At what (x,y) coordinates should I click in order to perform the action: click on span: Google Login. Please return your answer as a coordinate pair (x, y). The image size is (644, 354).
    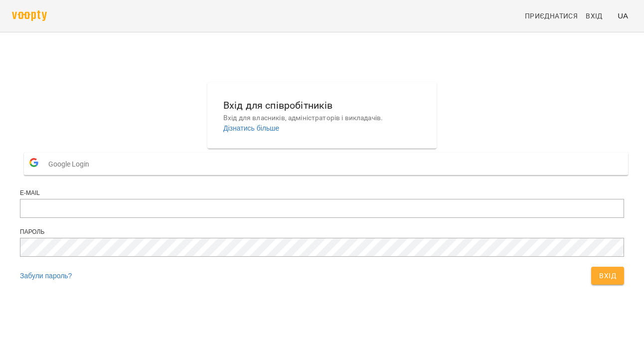
    Looking at the image, I should click on (71, 164).